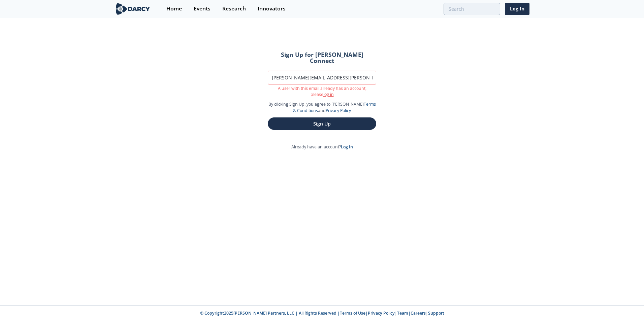 This screenshot has width=644, height=321. Describe the element at coordinates (322, 91) in the screenshot. I see `p: A user with this email already has an account, please` at that location.